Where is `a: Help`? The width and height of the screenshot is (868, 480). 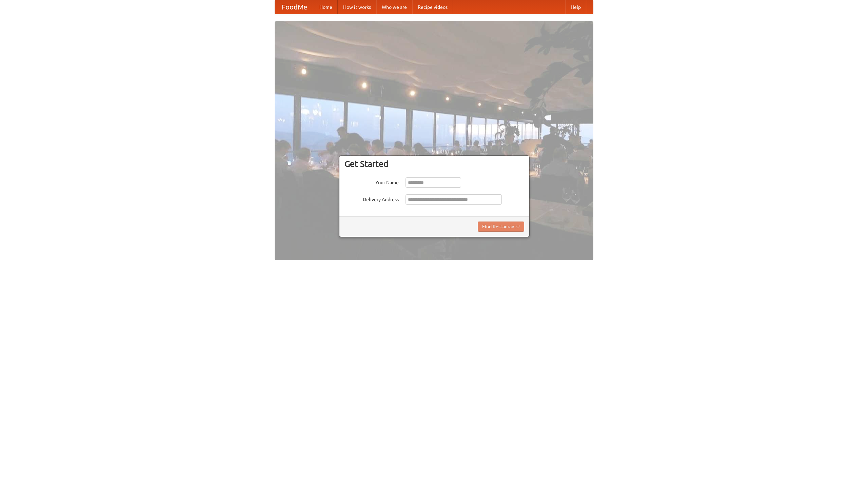 a: Help is located at coordinates (576, 7).